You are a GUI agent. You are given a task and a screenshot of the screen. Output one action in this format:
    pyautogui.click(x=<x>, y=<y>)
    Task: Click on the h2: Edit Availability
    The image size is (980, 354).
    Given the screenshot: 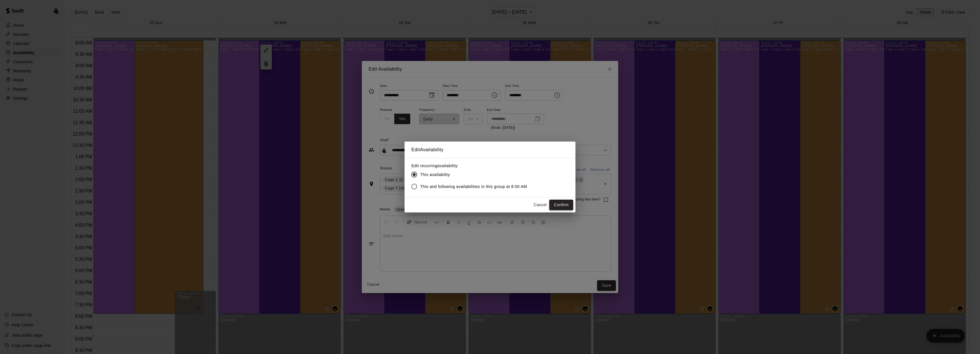 What is the action you would take?
    pyautogui.click(x=490, y=150)
    